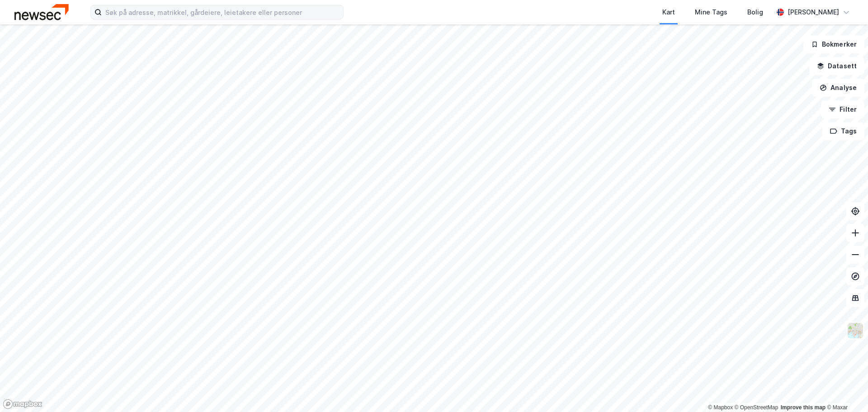 This screenshot has width=868, height=412. I want to click on img: newsec-logo.f6e21ccffca1b3a03d2d.png, so click(41, 12).